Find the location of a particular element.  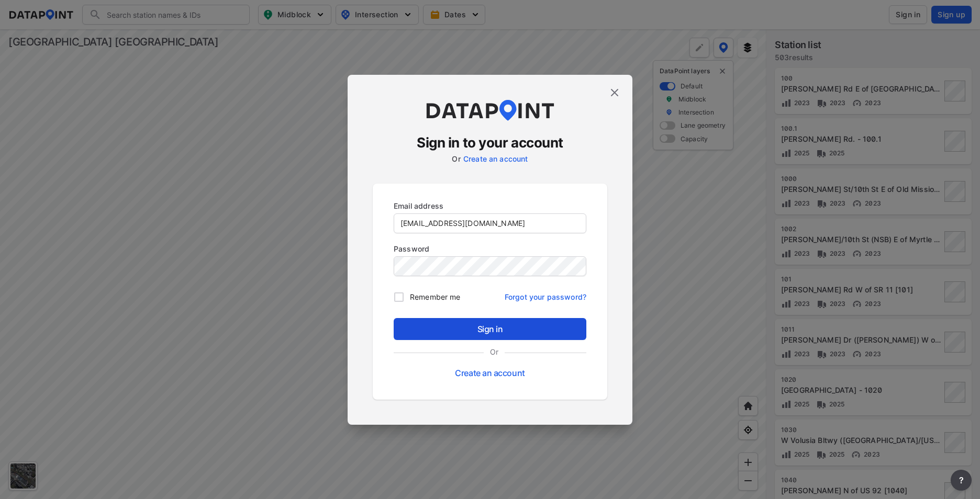

button: more is located at coordinates (961, 480).